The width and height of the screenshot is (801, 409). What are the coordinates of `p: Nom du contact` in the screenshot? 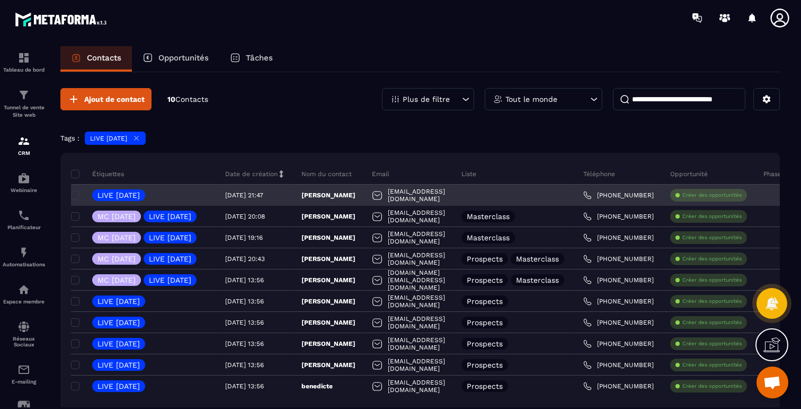 It's located at (326, 174).